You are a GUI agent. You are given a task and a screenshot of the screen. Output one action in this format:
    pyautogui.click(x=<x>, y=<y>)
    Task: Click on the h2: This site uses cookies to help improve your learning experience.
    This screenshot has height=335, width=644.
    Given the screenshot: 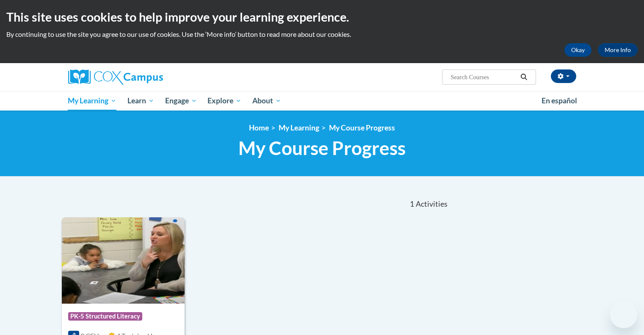 What is the action you would take?
    pyautogui.click(x=322, y=17)
    